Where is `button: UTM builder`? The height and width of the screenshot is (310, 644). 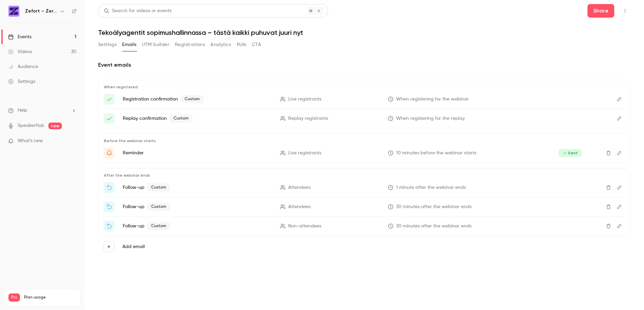 button: UTM builder is located at coordinates (156, 44).